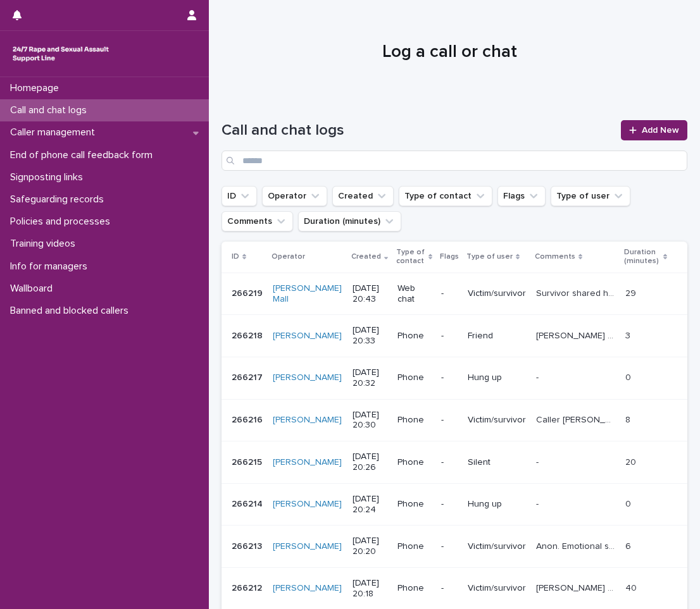 This screenshot has width=700, height=609. Describe the element at coordinates (417, 130) in the screenshot. I see `h1: Call and chat logs` at that location.